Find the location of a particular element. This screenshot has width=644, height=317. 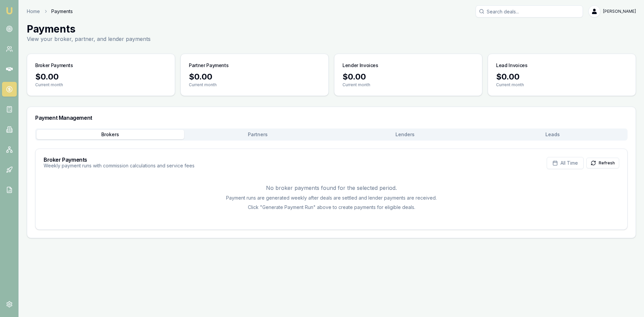

nav: breadcrumb is located at coordinates (50, 11).